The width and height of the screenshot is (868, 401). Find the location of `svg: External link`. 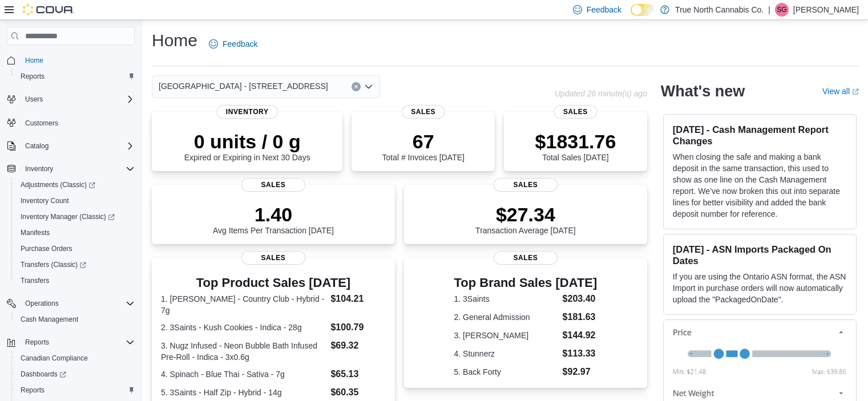

svg: External link is located at coordinates (856, 92).